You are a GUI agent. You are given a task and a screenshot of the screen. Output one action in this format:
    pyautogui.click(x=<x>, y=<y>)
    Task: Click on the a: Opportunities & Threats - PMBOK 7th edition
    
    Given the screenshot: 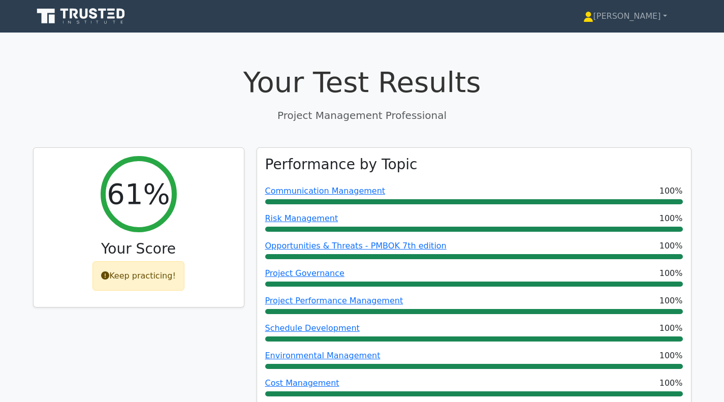 What is the action you would take?
    pyautogui.click(x=356, y=245)
    